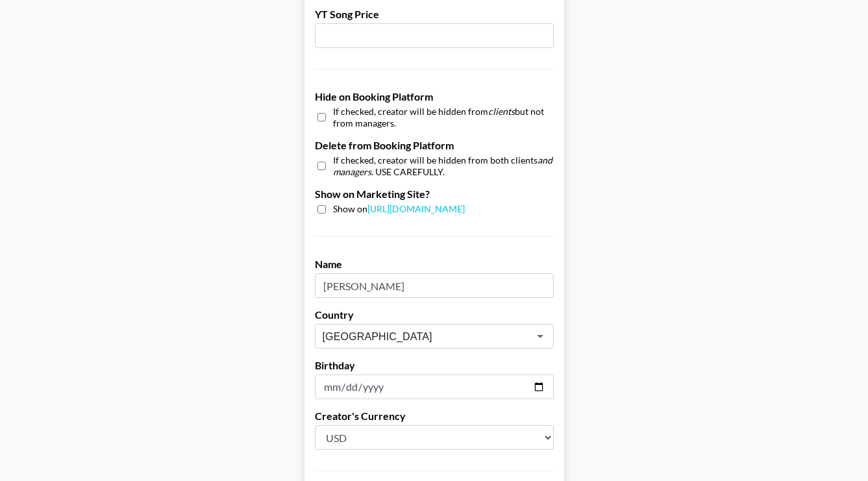 This screenshot has width=868, height=481. I want to click on em: clients, so click(502, 111).